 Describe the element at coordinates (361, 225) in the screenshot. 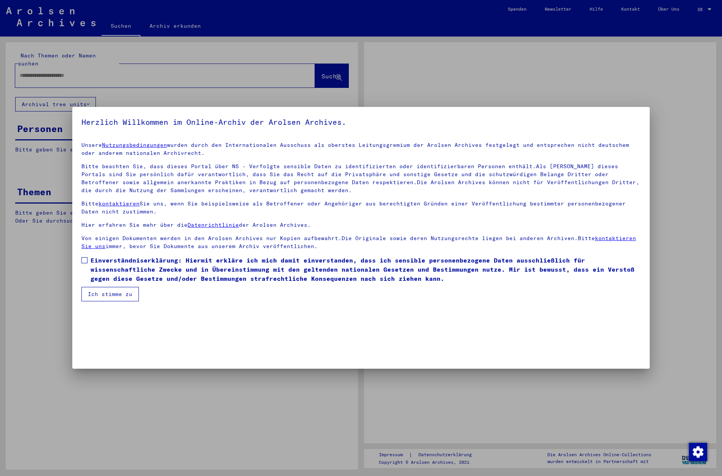

I see `p: Hier erfahren Sie mehr über die der Arolsen Archives.` at that location.